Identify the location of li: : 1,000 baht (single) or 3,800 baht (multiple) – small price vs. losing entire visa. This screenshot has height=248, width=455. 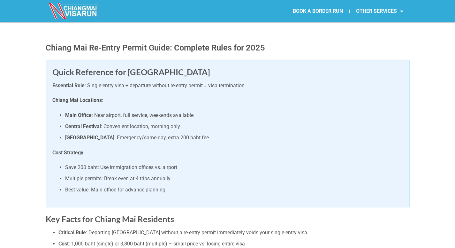
(234, 244).